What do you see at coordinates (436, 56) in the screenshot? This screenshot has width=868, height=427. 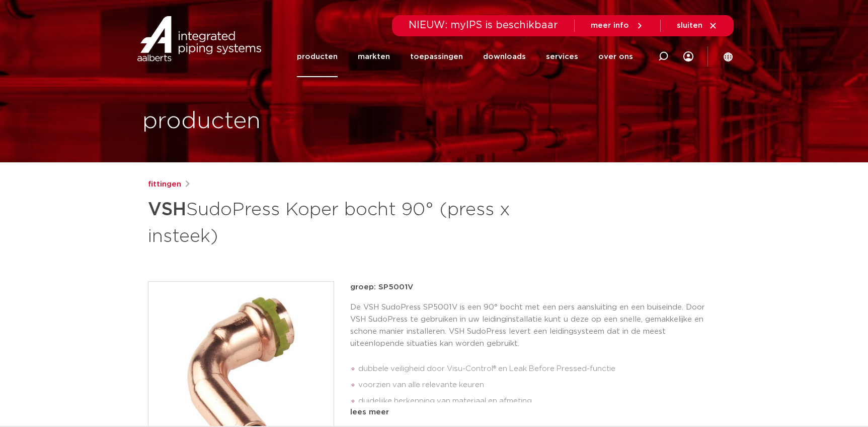 I see `a: toepassingen` at bounding box center [436, 56].